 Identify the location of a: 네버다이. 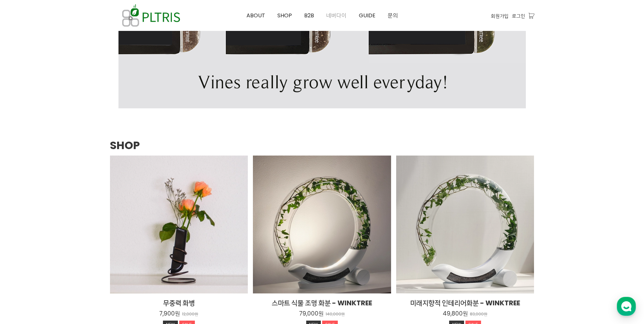
(337, 16).